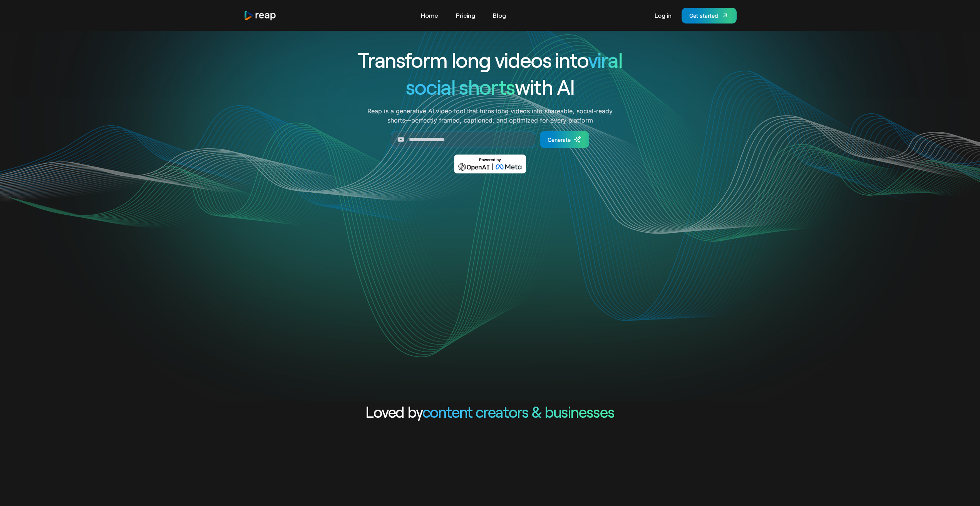 Image resolution: width=980 pixels, height=506 pixels. What do you see at coordinates (260, 15) in the screenshot?
I see `a: home` at bounding box center [260, 15].